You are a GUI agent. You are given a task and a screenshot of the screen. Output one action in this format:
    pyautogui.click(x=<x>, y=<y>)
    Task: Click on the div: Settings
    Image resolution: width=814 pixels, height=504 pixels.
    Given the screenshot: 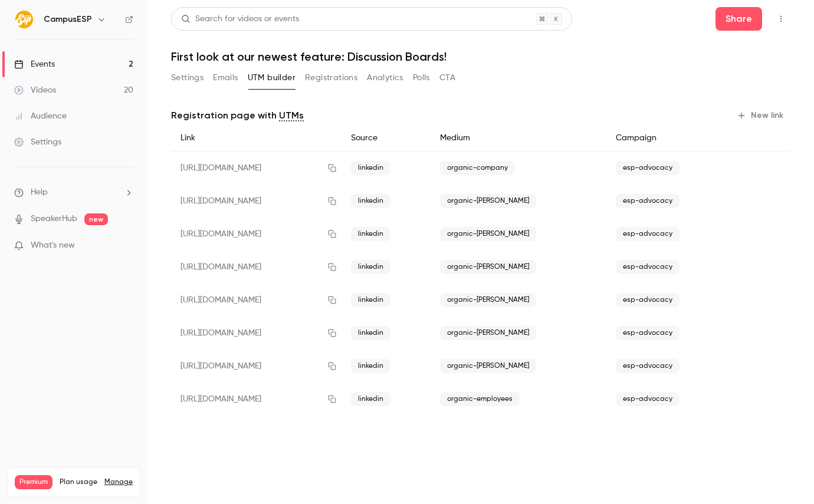 What is the action you would take?
    pyautogui.click(x=38, y=142)
    